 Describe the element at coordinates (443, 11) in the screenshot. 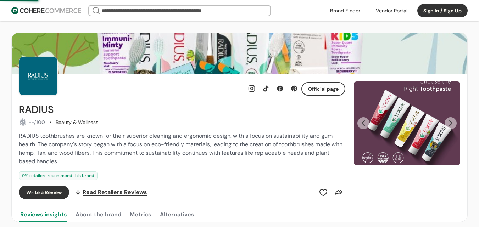

I see `button: Sign In / Sign Up` at that location.